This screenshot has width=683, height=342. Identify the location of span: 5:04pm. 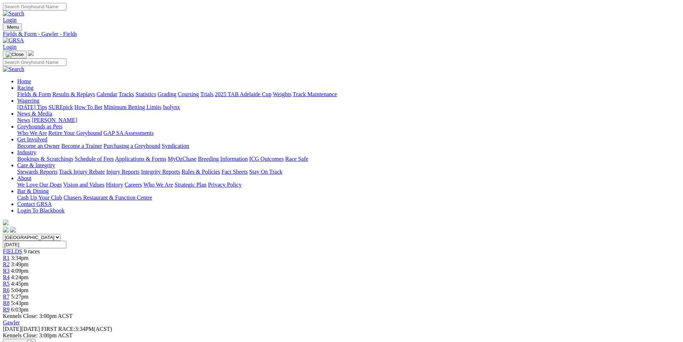
(20, 290).